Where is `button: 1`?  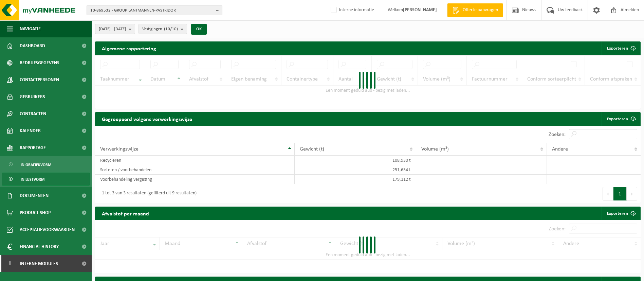 button: 1 is located at coordinates (620, 194).